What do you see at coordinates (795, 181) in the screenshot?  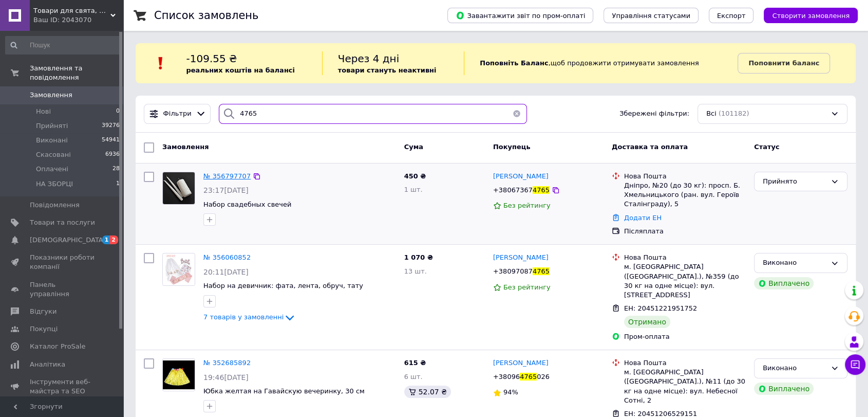 I see `div: Прийнято` at bounding box center [795, 181].